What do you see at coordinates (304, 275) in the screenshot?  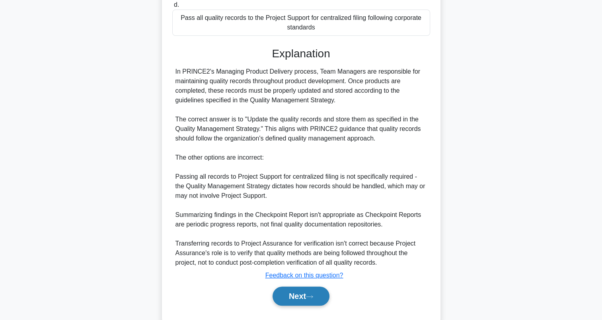 I see `a: Feedback on this question?` at bounding box center [304, 275].